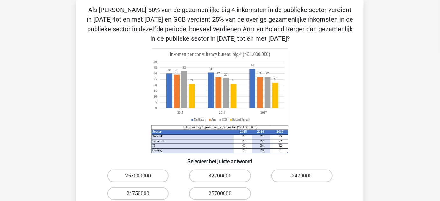 The width and height of the screenshot is (440, 201). Describe the element at coordinates (261, 132) in the screenshot. I see `tspan: 2016` at that location.